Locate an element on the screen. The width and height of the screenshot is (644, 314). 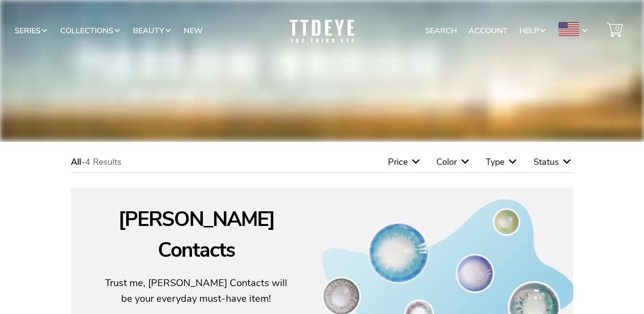
a: New is located at coordinates (193, 31).